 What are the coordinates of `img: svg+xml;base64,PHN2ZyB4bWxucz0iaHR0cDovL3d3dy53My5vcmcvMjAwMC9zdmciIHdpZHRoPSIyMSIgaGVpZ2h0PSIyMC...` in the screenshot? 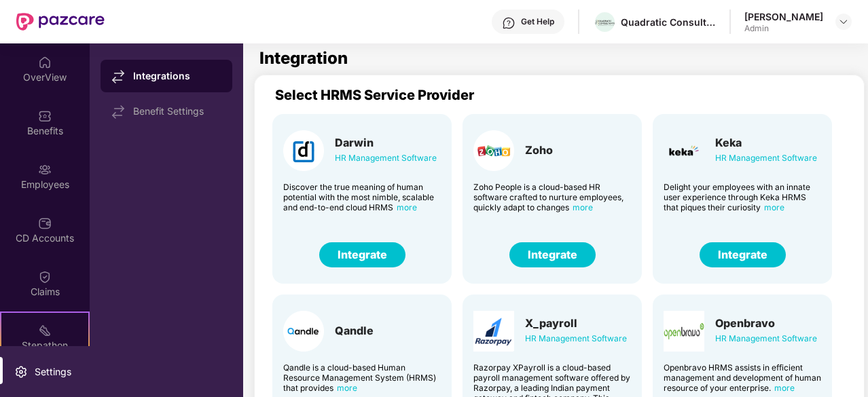 It's located at (45, 330).